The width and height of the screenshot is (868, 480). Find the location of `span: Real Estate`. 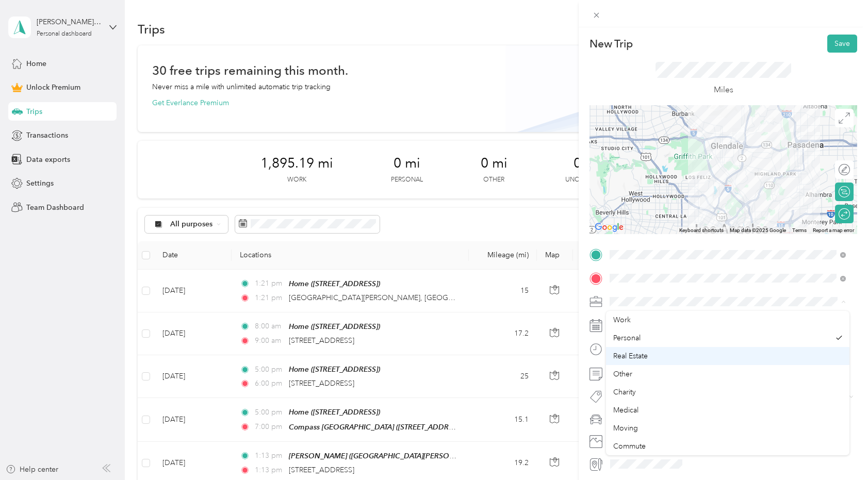

span: Real Estate is located at coordinates (630, 356).